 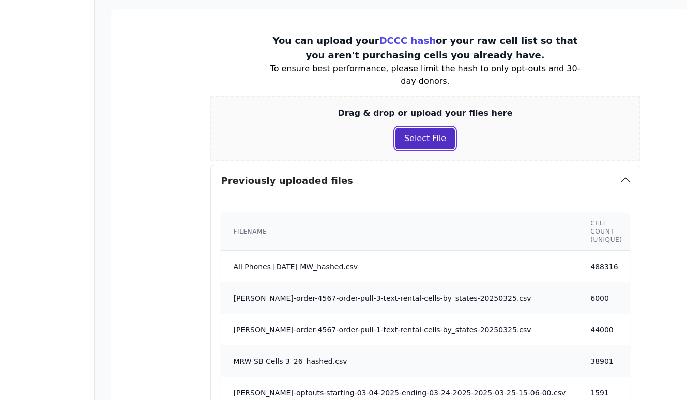 I want to click on td: MRW SB Cells 3_26_hashed.csv, so click(x=400, y=361).